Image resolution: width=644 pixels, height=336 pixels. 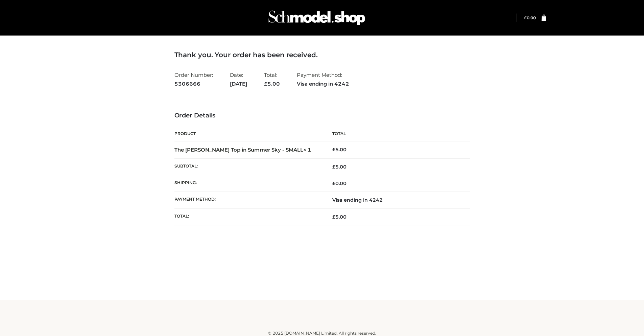 I want to click on strong: 5306666, so click(x=194, y=84).